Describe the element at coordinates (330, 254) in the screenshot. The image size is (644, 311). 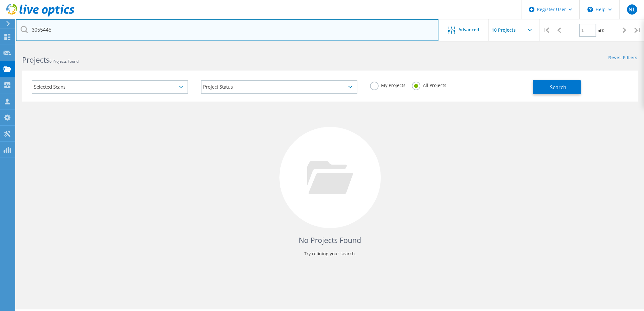
I see `p: Try refining your search.` at that location.